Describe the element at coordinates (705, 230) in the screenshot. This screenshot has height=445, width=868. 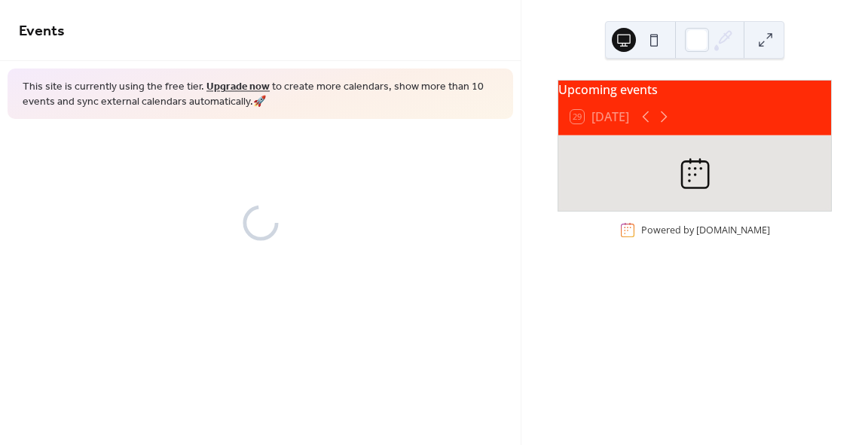
I see `div: Powered by` at that location.